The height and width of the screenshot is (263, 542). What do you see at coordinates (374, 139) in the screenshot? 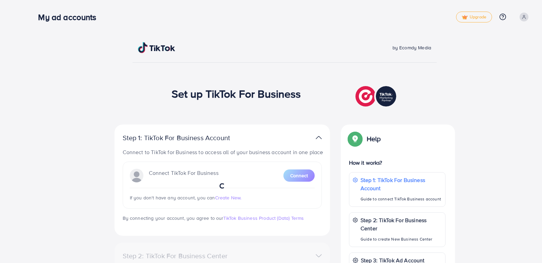
I see `p: Help` at bounding box center [374, 139].